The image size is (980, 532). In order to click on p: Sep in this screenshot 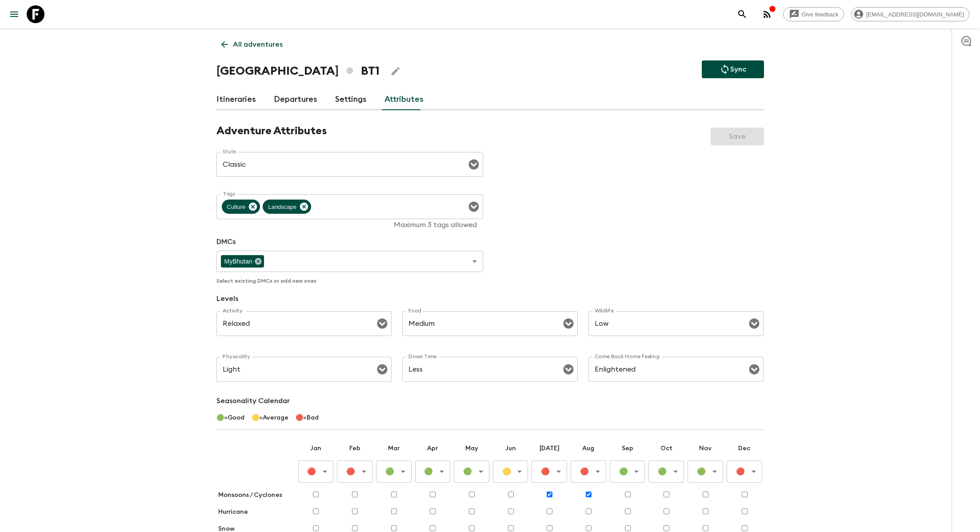, I will do `click(628, 449)`.